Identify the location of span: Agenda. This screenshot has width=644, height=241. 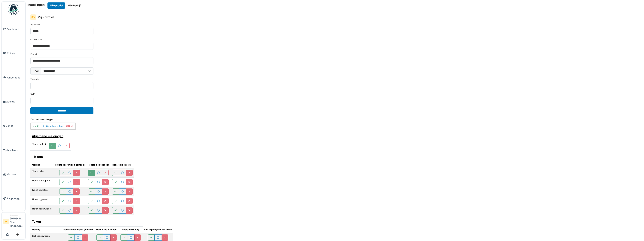
(15, 101).